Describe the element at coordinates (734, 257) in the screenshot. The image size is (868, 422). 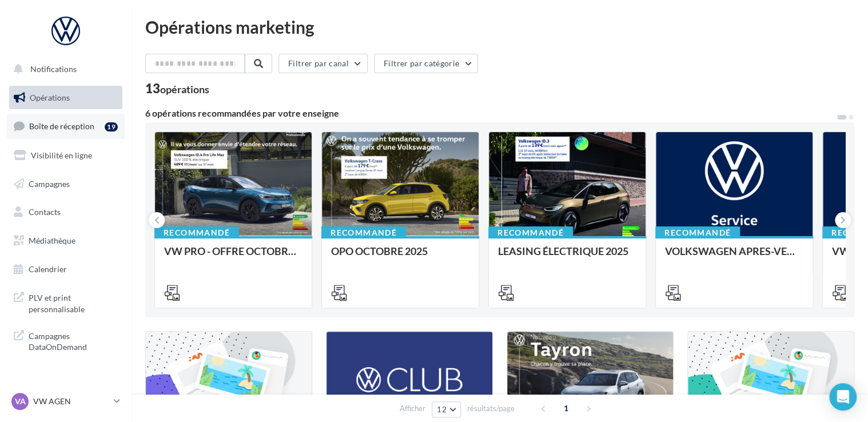
I see `div: VOLKSWAGEN APRES-VENTE` at that location.